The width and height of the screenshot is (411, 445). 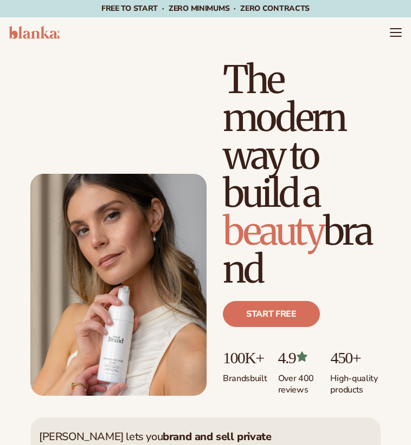 What do you see at coordinates (355, 357) in the screenshot?
I see `p: 450+` at bounding box center [355, 357].